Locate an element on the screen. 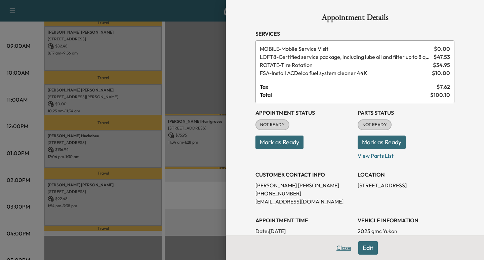 The height and width of the screenshot is (260, 484). h3: Services is located at coordinates (355, 34).